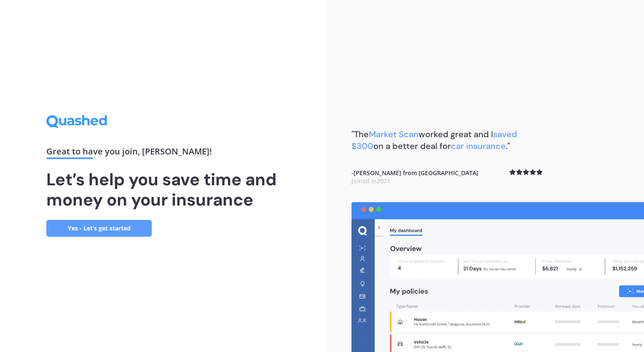  Describe the element at coordinates (371, 181) in the screenshot. I see `span: Joined in 2021` at that location.